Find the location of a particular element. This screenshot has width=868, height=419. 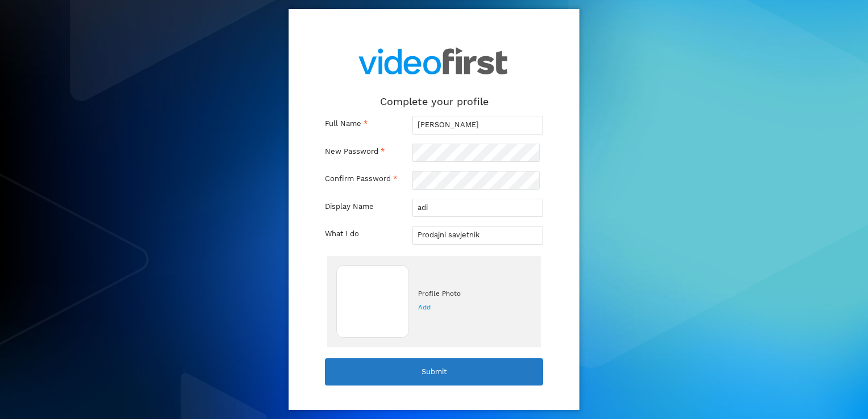

div: Full Name is located at coordinates (346, 123).